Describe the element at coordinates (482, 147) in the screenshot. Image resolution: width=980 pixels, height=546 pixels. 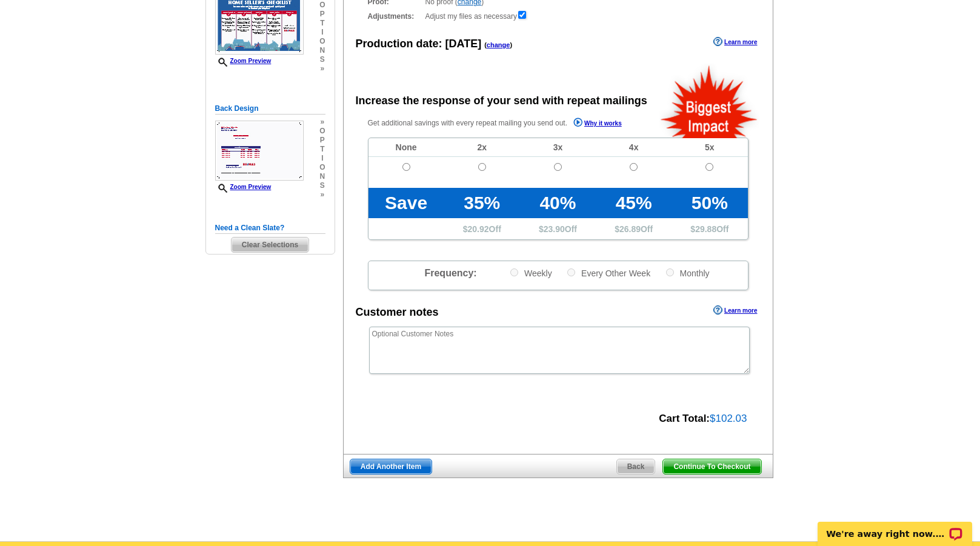
I see `td: 2x` at that location.